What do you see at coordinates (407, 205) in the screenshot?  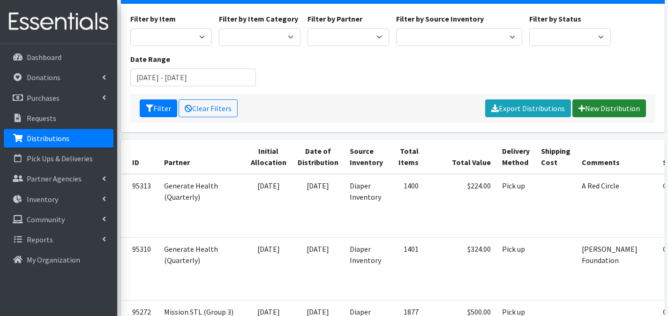 I see `td: 1400` at bounding box center [407, 205].